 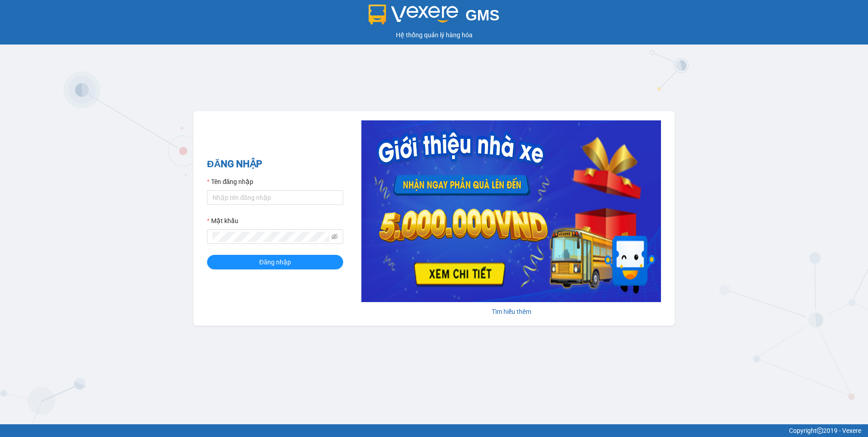 What do you see at coordinates (512, 312) in the screenshot?
I see `div: Tìm hiểu thêm` at bounding box center [512, 312].